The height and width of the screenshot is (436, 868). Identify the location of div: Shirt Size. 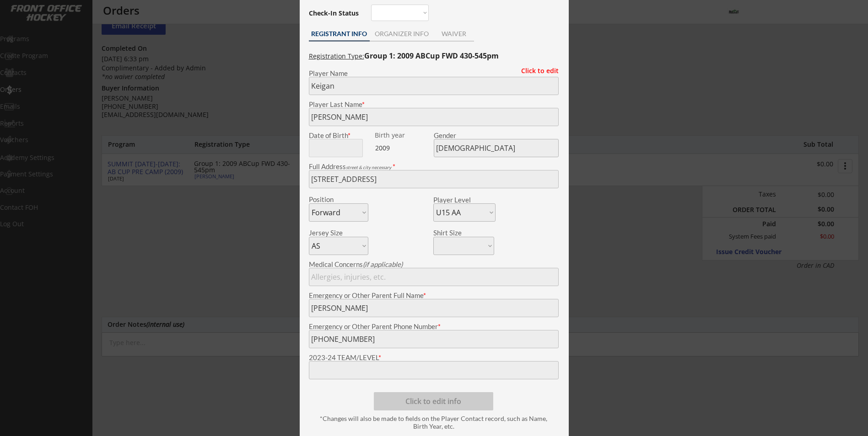
(457, 233).